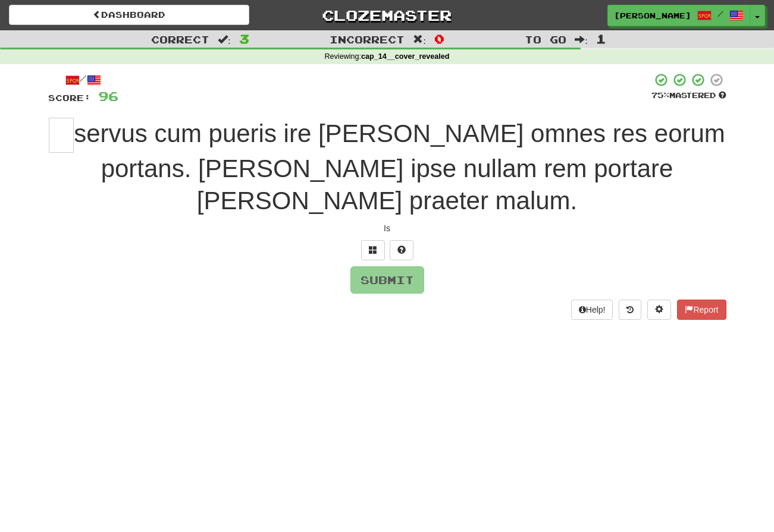 The image size is (774, 532). I want to click on button: Submit, so click(387, 280).